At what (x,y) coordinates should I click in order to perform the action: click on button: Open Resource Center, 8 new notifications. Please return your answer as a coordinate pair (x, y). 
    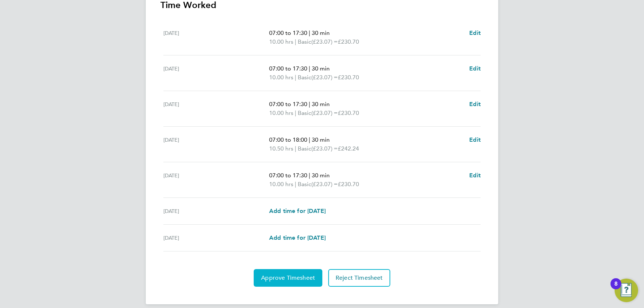
    Looking at the image, I should click on (627, 290).